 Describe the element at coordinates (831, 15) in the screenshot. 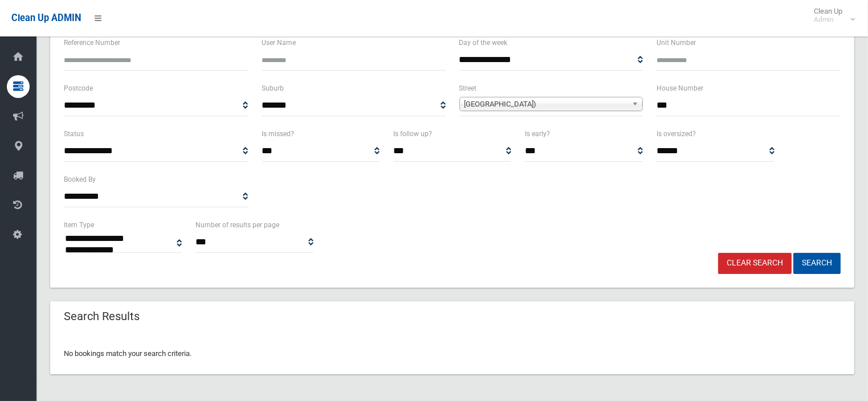

I see `span: Clean Up` at that location.